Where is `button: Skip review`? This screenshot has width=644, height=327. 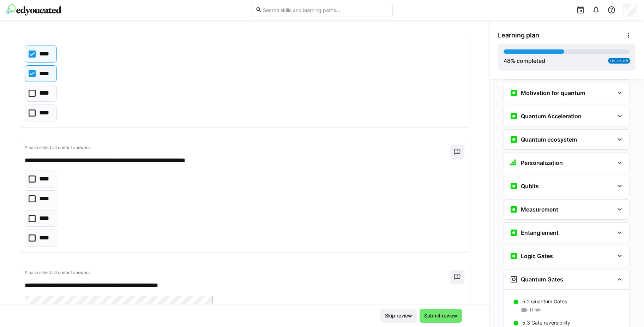 button: Skip review is located at coordinates (399, 316).